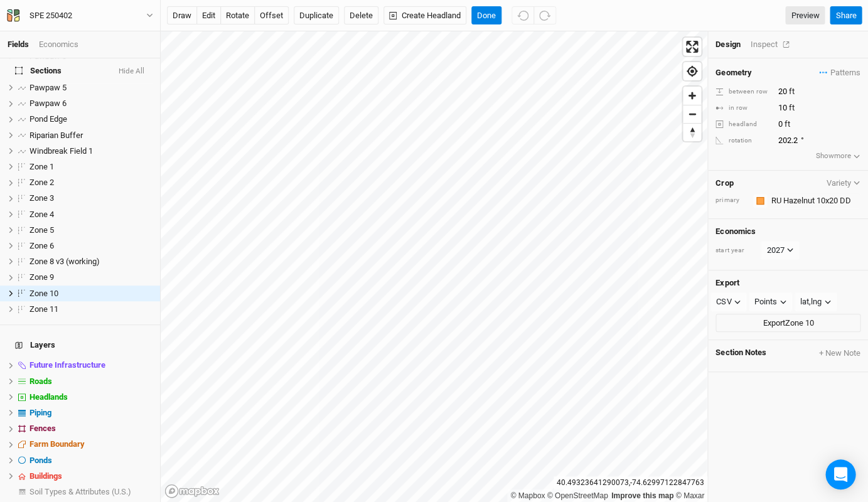  Describe the element at coordinates (779, 250) in the screenshot. I see `button: 2027` at that location.